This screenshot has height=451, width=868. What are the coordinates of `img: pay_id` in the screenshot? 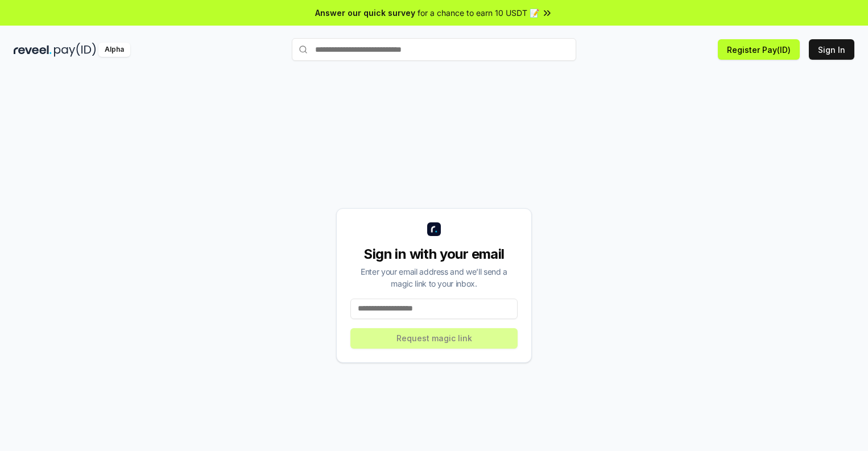 It's located at (75, 49).